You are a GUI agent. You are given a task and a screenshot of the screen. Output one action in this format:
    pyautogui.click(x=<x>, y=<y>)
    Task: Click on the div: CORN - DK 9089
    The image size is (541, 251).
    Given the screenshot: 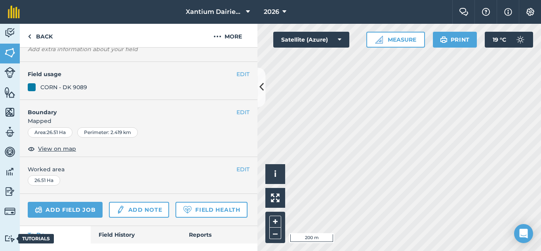 What is the action you would take?
    pyautogui.click(x=64, y=87)
    